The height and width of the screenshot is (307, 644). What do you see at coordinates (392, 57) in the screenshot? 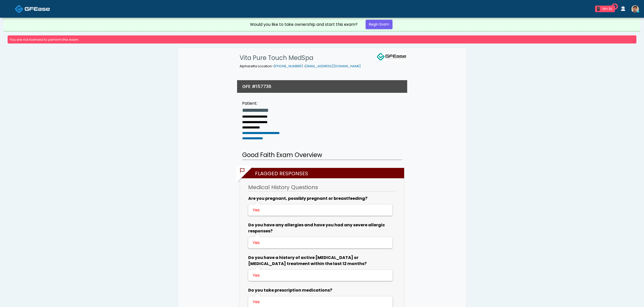
I see `img: GFEase Logo` at bounding box center [392, 57].